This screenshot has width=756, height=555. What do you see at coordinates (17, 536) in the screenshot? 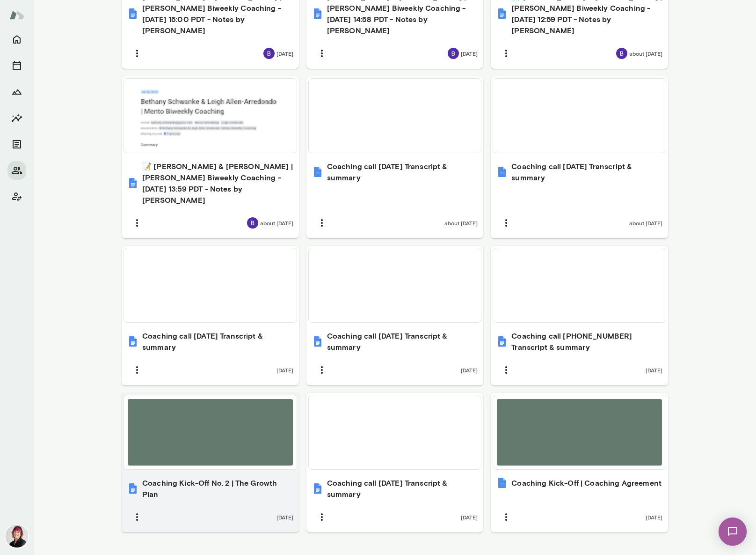
I see `img: Leigh Allen-Arredondo` at bounding box center [17, 536].